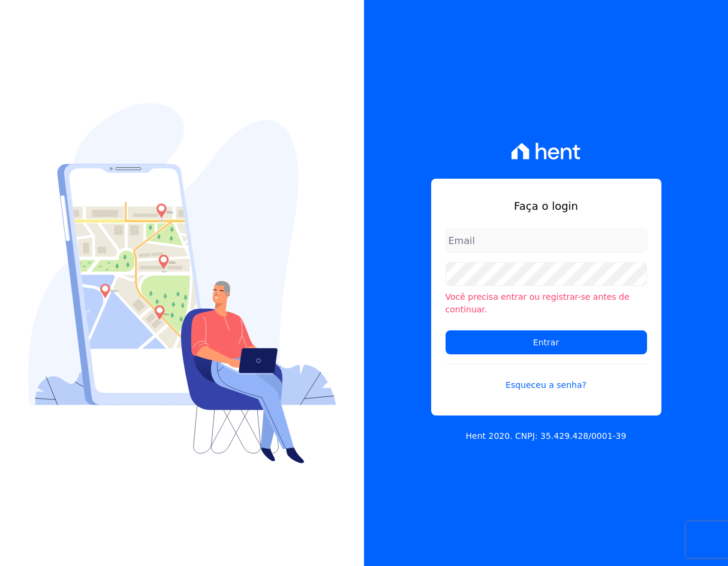 The image size is (728, 566). I want to click on a: Esqueceu a senha?, so click(546, 378).